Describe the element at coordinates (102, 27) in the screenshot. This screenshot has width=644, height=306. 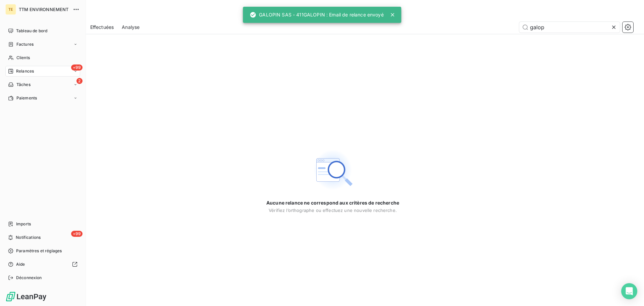
I see `span: Effectuées` at that location.